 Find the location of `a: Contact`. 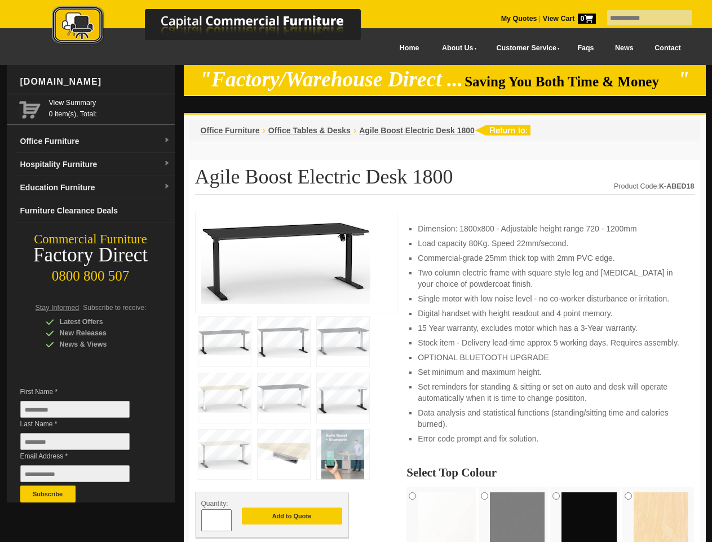

a: Contact is located at coordinates (668, 48).